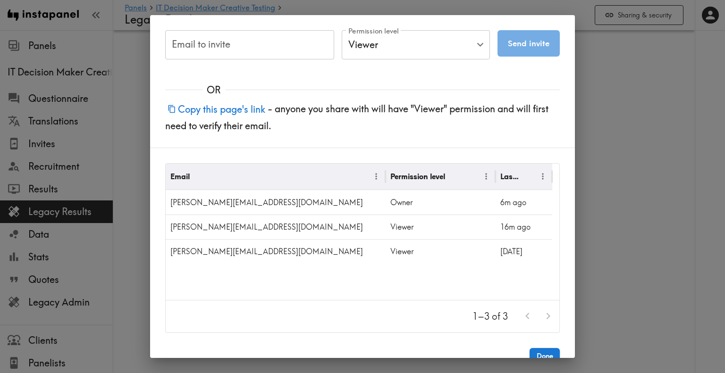  Describe the element at coordinates (516, 227) in the screenshot. I see `span: 16m ago` at that location.